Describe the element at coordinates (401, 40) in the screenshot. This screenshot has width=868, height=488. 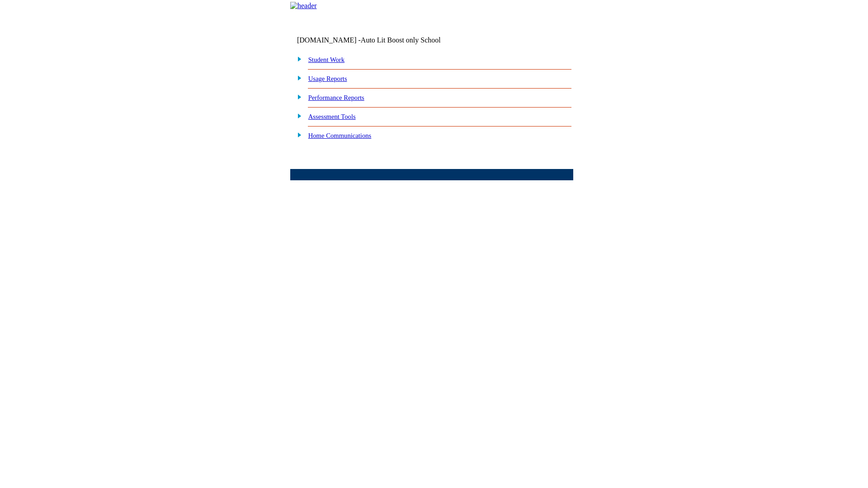
I see `nobr: Auto Lit Boost only School` at that location.